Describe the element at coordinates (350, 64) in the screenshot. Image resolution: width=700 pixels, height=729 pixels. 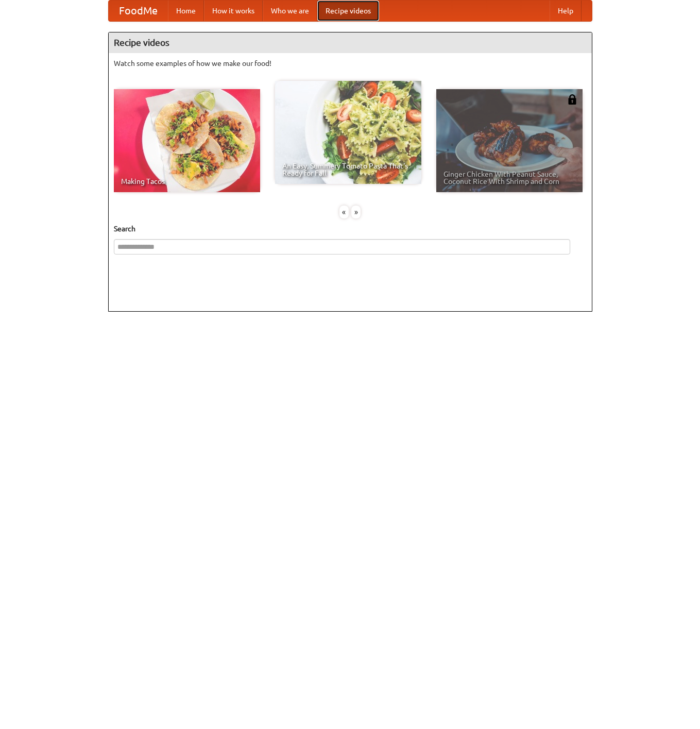
I see `p: Watch some examples of how we make our food!` at that location.